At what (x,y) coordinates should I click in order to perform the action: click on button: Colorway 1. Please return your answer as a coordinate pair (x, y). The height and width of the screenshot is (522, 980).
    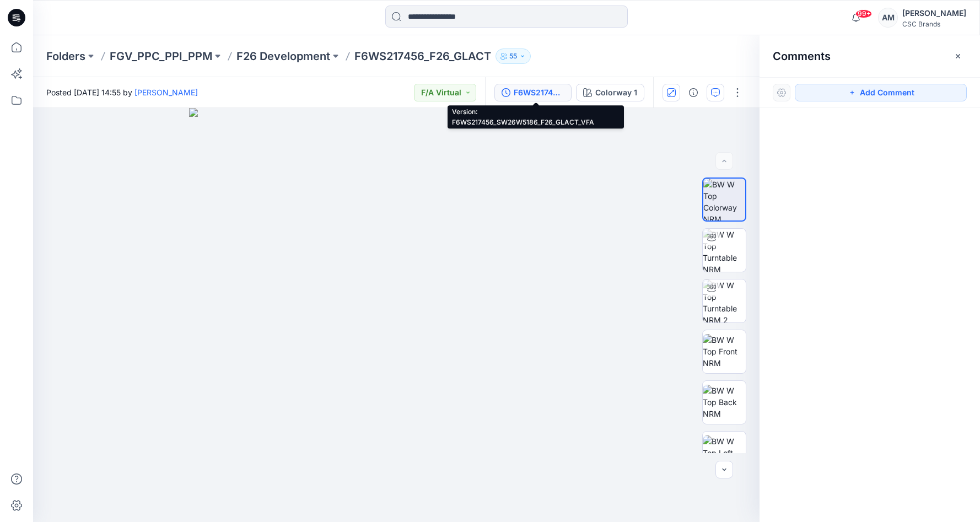
    Looking at the image, I should click on (610, 93).